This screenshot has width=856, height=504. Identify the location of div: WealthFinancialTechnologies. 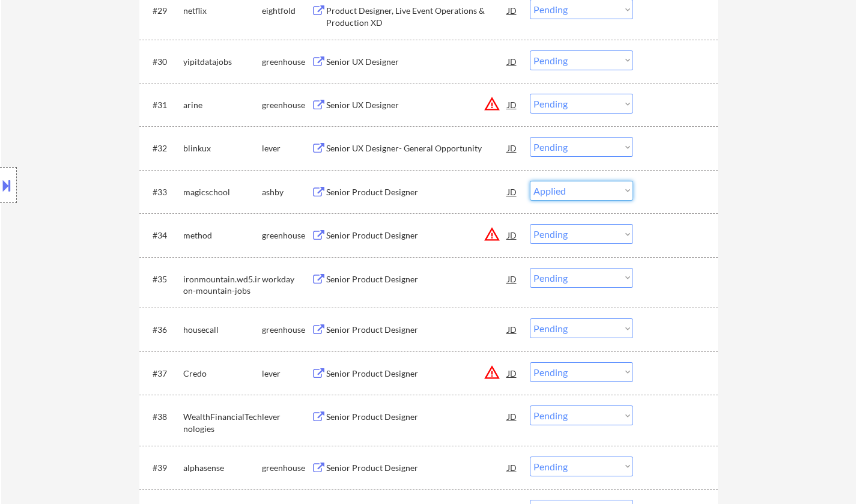
(222, 422).